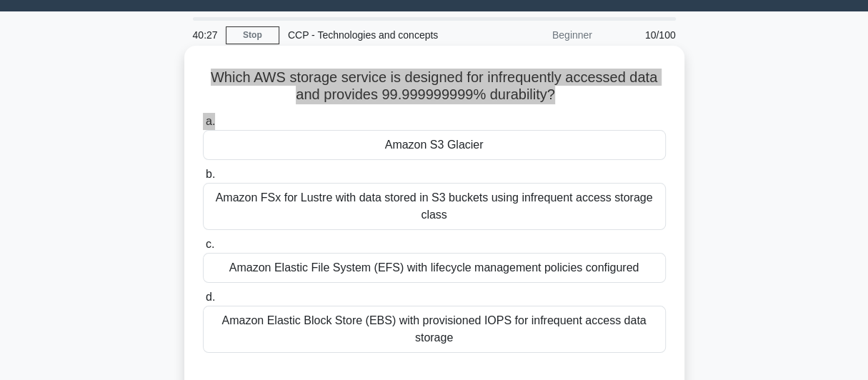 The height and width of the screenshot is (380, 868). I want to click on div: Amazon S3 Glacier, so click(435, 145).